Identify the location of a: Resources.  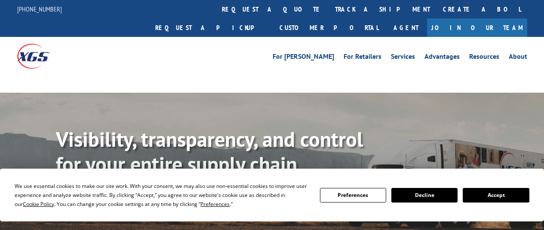
(484, 58).